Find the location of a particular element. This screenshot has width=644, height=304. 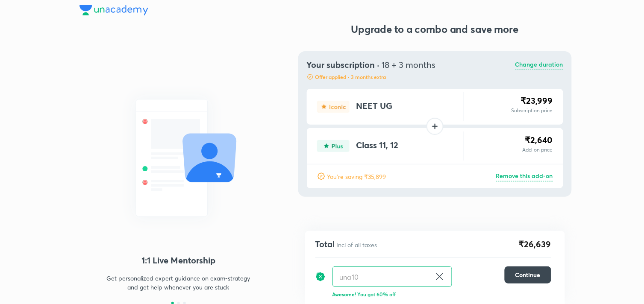

img: Company Logo is located at coordinates (114, 10).